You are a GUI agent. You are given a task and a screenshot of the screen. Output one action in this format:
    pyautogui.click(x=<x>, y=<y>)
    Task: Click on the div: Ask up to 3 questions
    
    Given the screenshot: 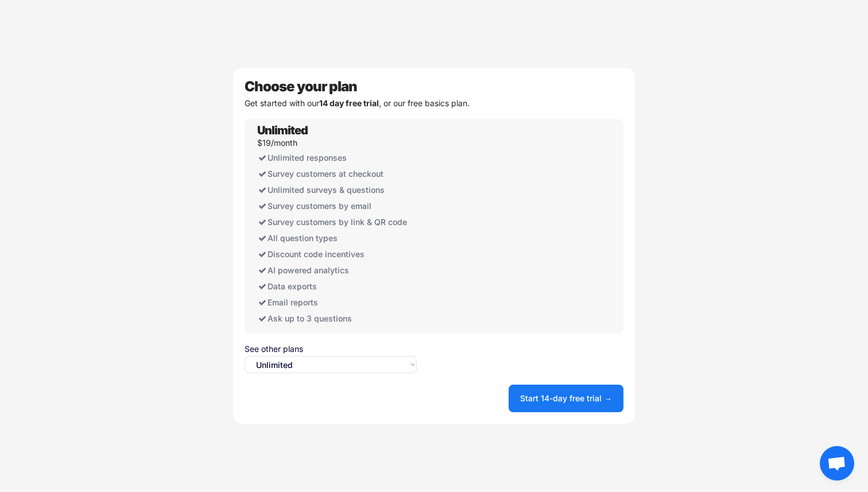 What is the action you would take?
    pyautogui.click(x=337, y=319)
    